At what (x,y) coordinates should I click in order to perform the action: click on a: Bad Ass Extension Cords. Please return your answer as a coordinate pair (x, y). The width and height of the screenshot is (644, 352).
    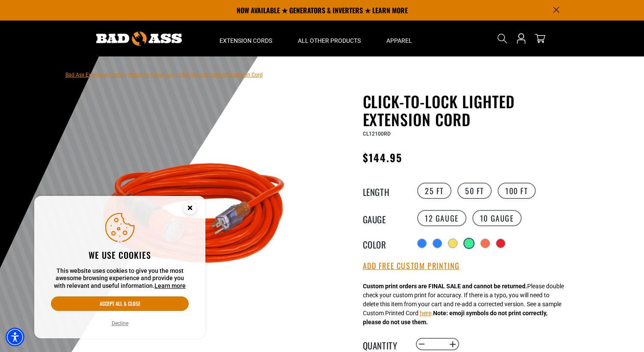
    Looking at the image, I should click on (94, 75).